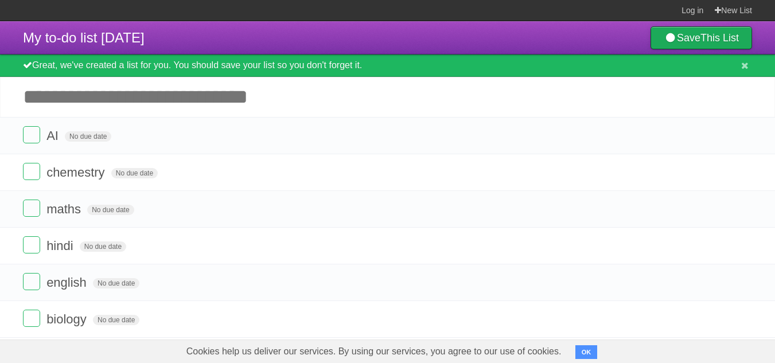 Image resolution: width=775 pixels, height=363 pixels. What do you see at coordinates (720, 38) in the screenshot?
I see `b: This List` at bounding box center [720, 38].